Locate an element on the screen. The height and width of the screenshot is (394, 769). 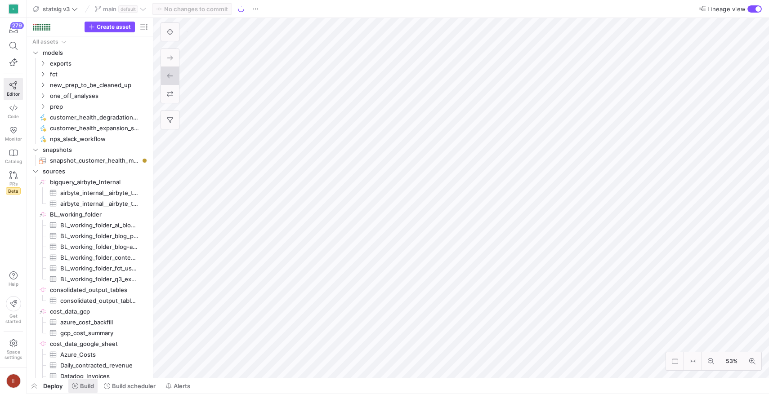
a: Datadog_Invoices​​​​​​​​​ is located at coordinates (90, 376).